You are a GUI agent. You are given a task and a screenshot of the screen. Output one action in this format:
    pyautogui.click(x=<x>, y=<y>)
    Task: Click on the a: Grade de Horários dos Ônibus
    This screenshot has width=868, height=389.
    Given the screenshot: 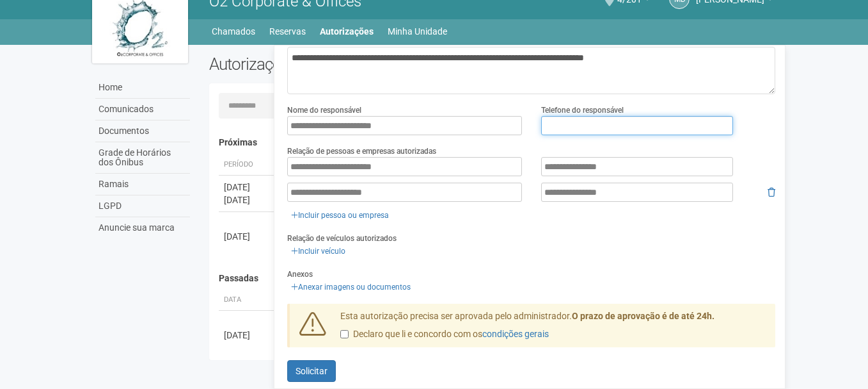 What is the action you would take?
    pyautogui.click(x=142, y=158)
    